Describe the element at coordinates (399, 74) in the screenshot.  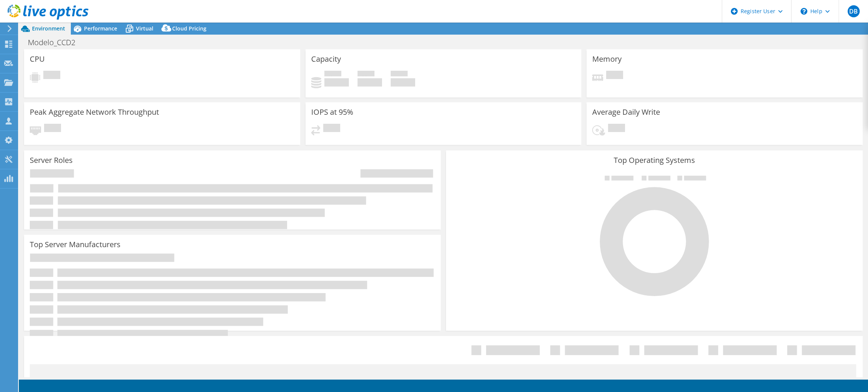
I see `span: Total` at that location.